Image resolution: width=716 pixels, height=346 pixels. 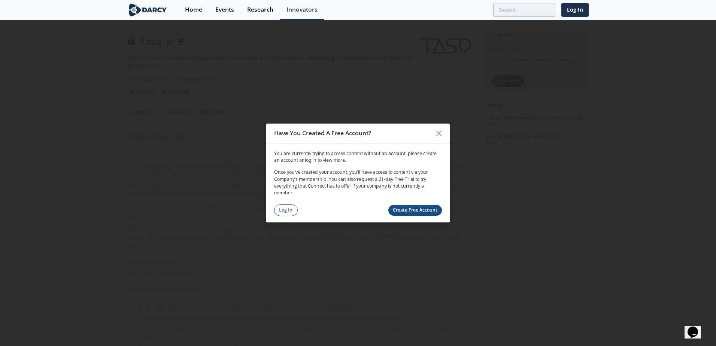 What do you see at coordinates (260, 10) in the screenshot?
I see `div: Research` at bounding box center [260, 10].